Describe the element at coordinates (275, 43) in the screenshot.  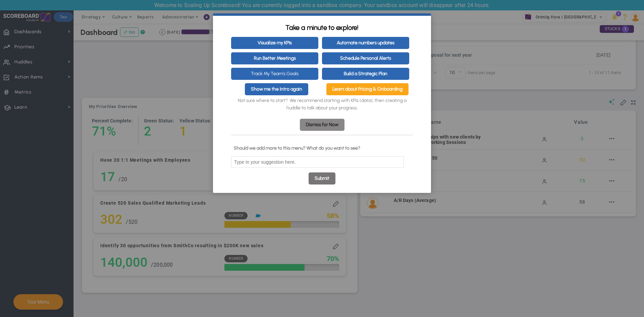
I see `a: Visualize my KPIs` at that location.